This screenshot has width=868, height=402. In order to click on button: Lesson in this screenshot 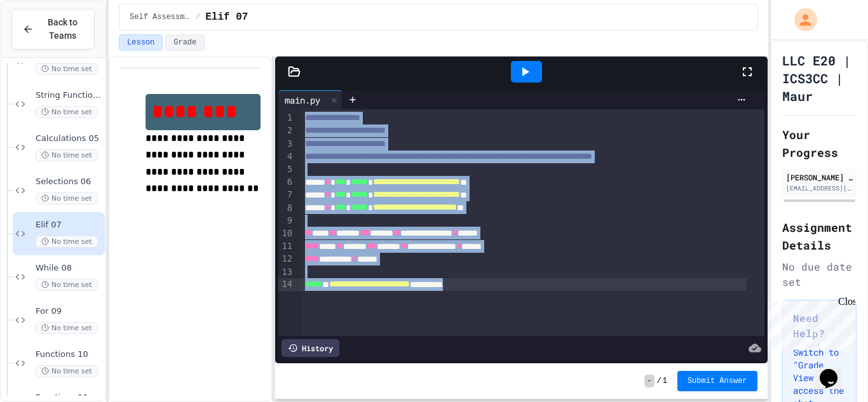, I will do `click(141, 43)`.